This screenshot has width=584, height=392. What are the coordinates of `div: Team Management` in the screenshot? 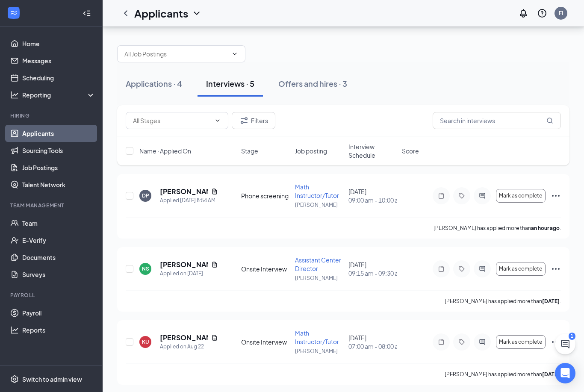 It's located at (52, 205).